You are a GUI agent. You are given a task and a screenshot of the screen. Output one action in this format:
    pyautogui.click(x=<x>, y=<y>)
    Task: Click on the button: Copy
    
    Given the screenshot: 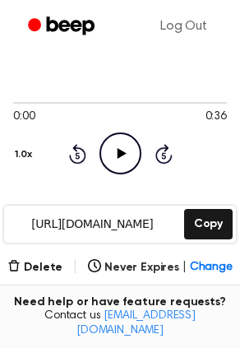 What is the action you would take?
    pyautogui.click(x=208, y=224)
    